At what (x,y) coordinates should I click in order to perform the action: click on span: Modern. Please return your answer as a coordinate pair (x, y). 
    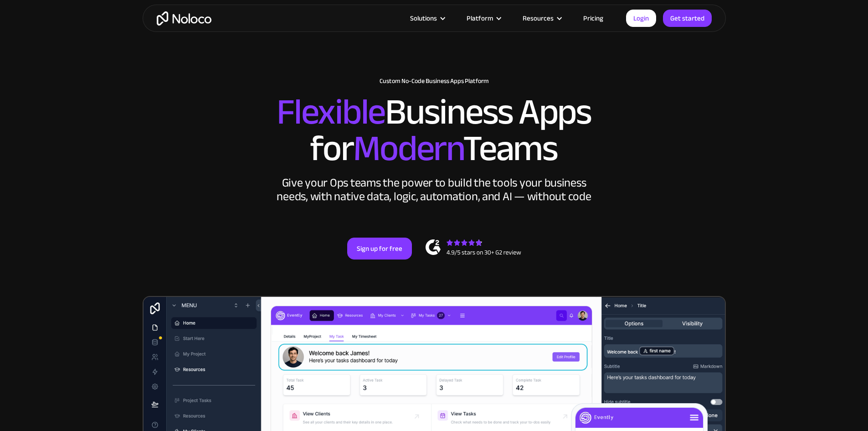
    Looking at the image, I should click on (408, 148).